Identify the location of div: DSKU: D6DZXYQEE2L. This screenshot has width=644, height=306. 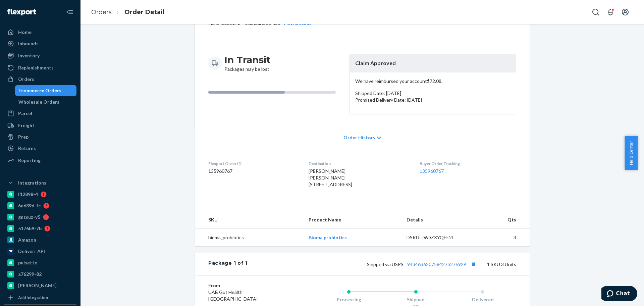
(438, 237).